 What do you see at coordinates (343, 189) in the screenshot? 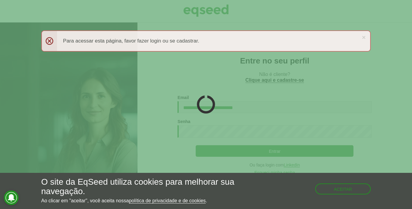
I see `button: Aceitar` at bounding box center [343, 189].